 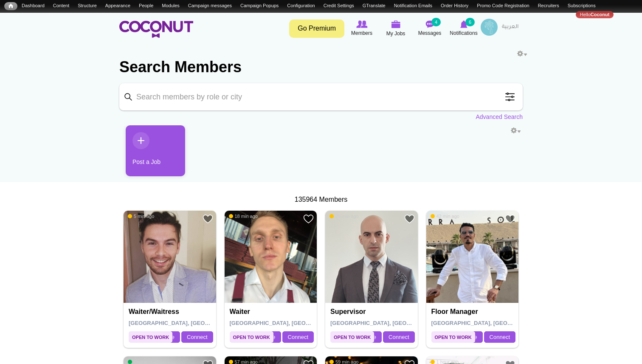 What do you see at coordinates (272, 311) in the screenshot?
I see `h4: Waiter` at bounding box center [272, 311].